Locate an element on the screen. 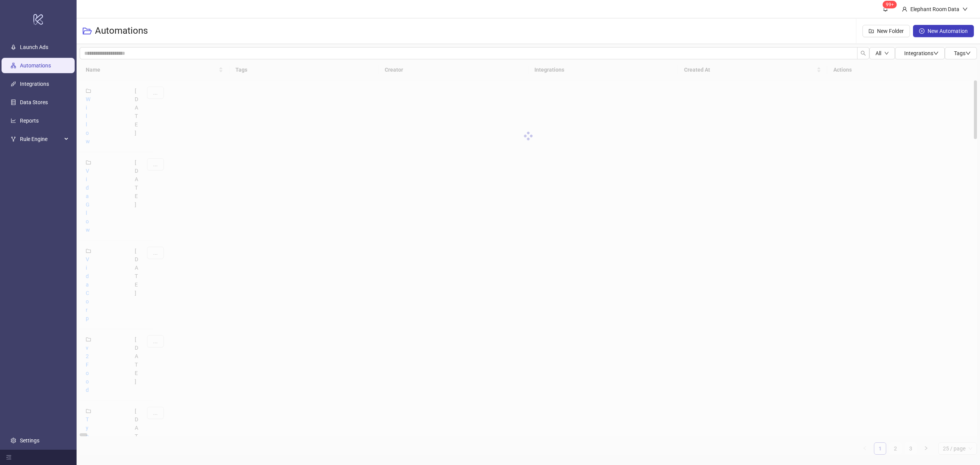 This screenshot has width=980, height=465. span: search is located at coordinates (864, 53).